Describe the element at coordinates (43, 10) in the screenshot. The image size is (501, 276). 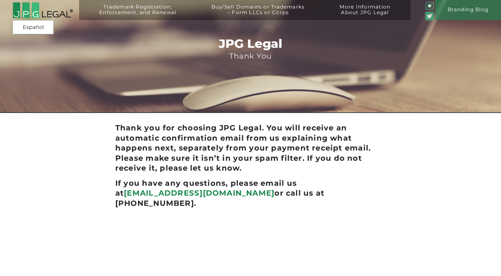
I see `img: 2016-logo-black-letters-3-r.png` at that location.